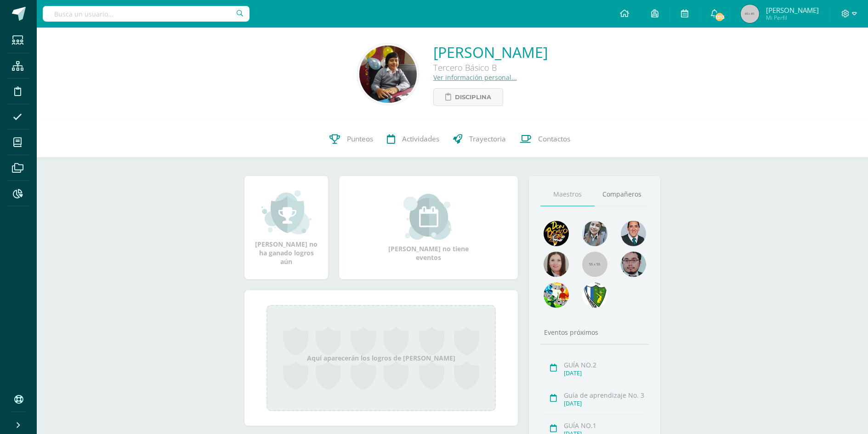 The width and height of the screenshot is (868, 434). What do you see at coordinates (595, 295) in the screenshot?
I see `img: 6e7c8ff660ca3d407ab6d57b0593547c.png` at bounding box center [595, 295].